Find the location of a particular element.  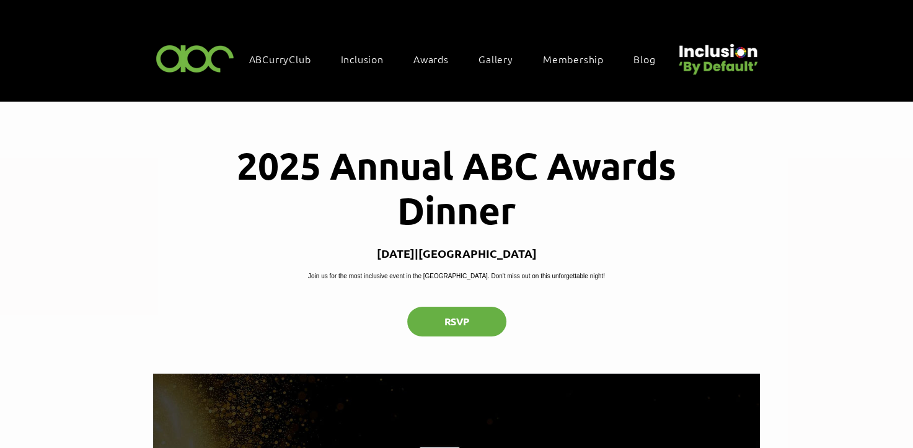

a: Membership is located at coordinates (579, 59).